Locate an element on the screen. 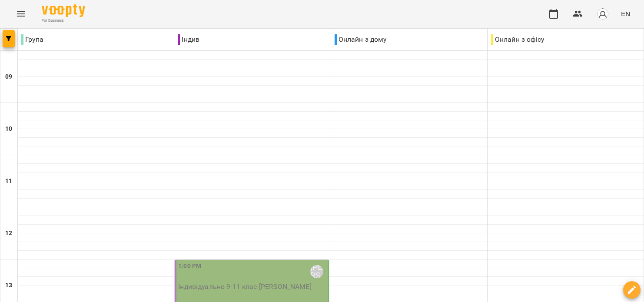 This screenshot has width=644, height=302. button: Menu is located at coordinates (21, 14).